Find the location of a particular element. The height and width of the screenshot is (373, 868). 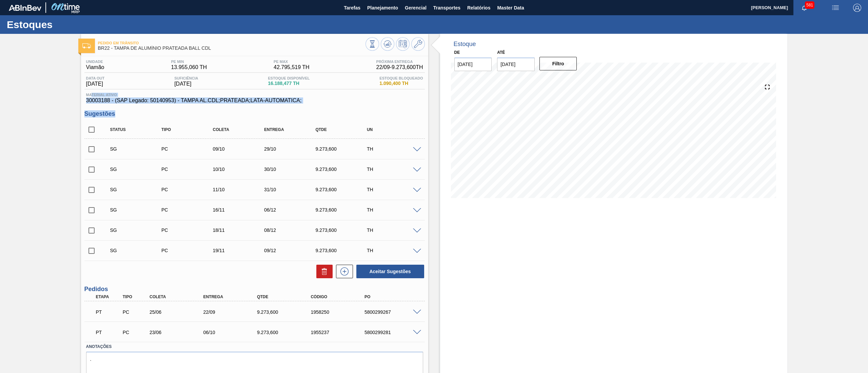

span: 13.955,060 TH is located at coordinates (189, 68).